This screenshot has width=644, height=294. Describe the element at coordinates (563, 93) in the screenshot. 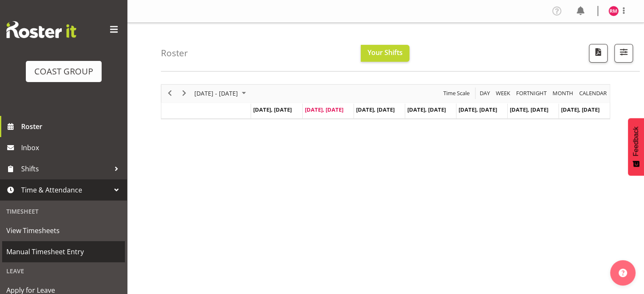

I see `button: Timeline Month` at that location.